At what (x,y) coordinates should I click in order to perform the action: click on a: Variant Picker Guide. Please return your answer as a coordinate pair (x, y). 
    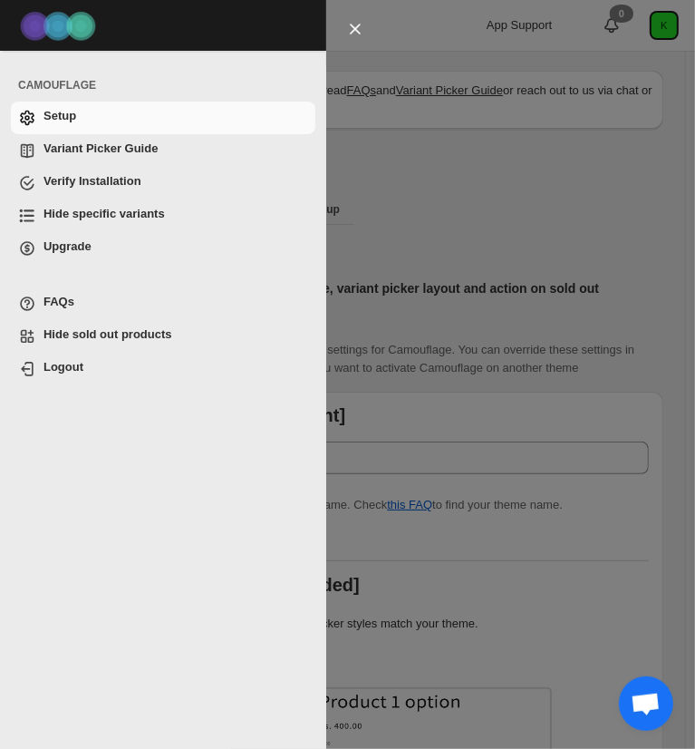
    Looking at the image, I should click on (163, 150).